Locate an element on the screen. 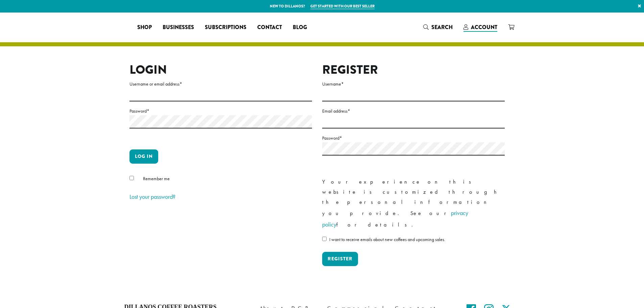 Image resolution: width=644 pixels, height=308 pixels. p: Your experience on this website is customized through the personal information you provide. See o... is located at coordinates (414, 204).